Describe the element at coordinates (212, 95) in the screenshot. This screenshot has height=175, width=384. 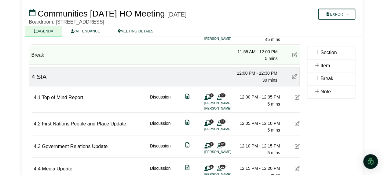
I see `span: 2` at that location.